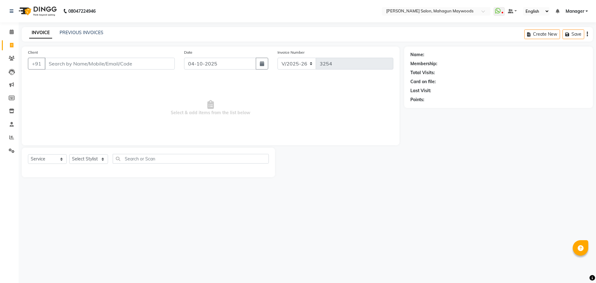 The image size is (596, 283). I want to click on input: Search by Name/Mobile/Email/Code, so click(110, 64).